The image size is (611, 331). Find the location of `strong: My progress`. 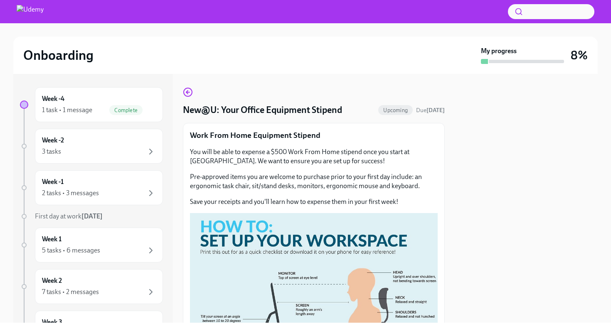

strong: My progress is located at coordinates (499, 51).